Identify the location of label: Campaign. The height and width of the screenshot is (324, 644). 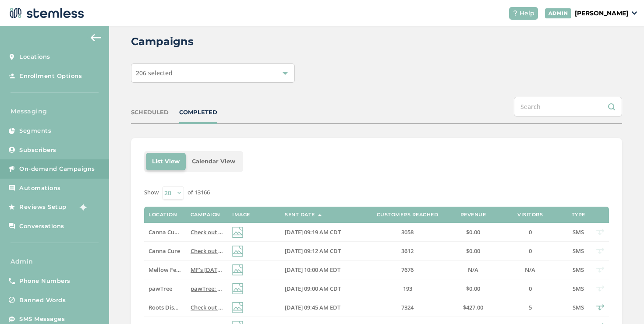
(206, 215).